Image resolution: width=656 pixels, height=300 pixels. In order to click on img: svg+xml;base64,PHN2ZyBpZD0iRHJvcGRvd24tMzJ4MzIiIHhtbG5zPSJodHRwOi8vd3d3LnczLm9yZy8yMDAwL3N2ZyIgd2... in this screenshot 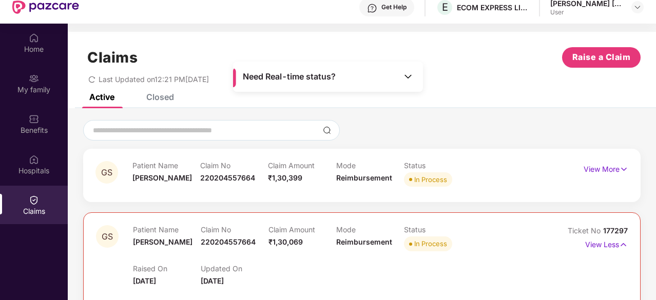, I will do `click(637, 7)`.